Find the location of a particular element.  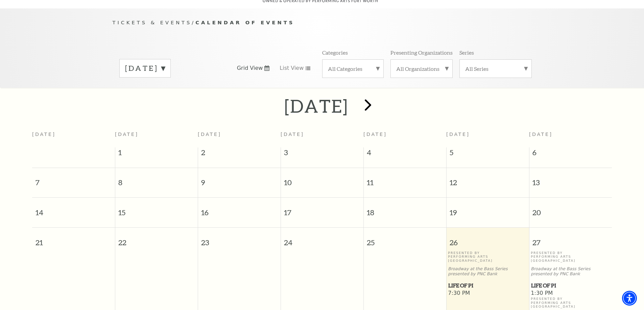

span: 12 is located at coordinates (487, 179).